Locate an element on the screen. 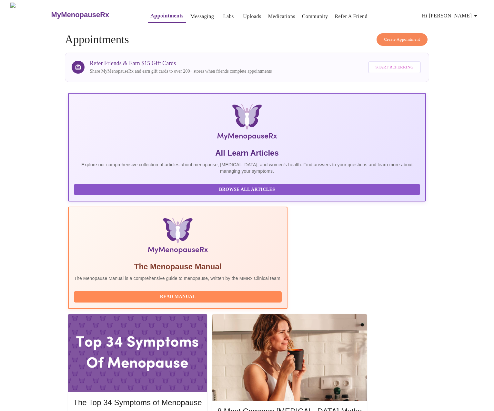 The height and width of the screenshot is (411, 494). p: Share MyMenopauseRx and earn gift cards to over 200+ stores when friends complete appointments is located at coordinates (181, 71).